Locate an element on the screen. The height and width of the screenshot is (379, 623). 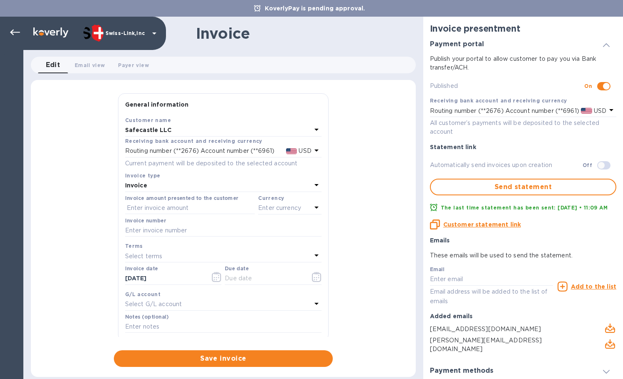
b: Customer name is located at coordinates (148, 120).